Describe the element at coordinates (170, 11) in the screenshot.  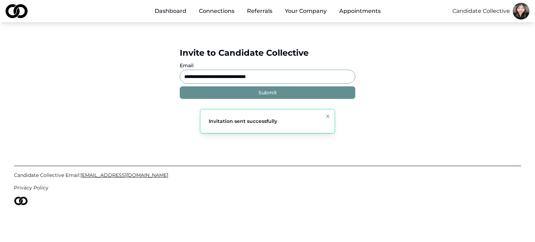
I see `a: Dashboard` at that location.